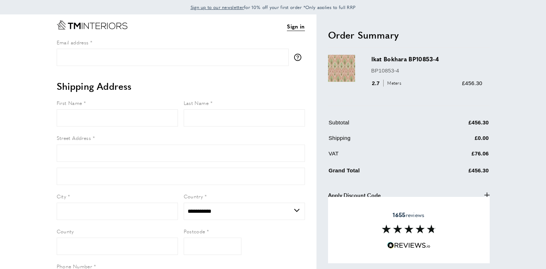 This screenshot has height=269, width=546. I want to click on img: Reviews.io 5 stars, so click(409, 246).